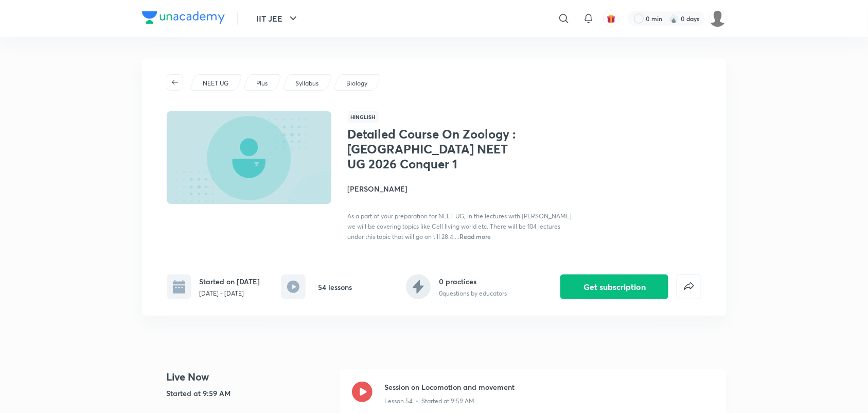  Describe the element at coordinates (363, 117) in the screenshot. I see `span: Hinglish` at that location.